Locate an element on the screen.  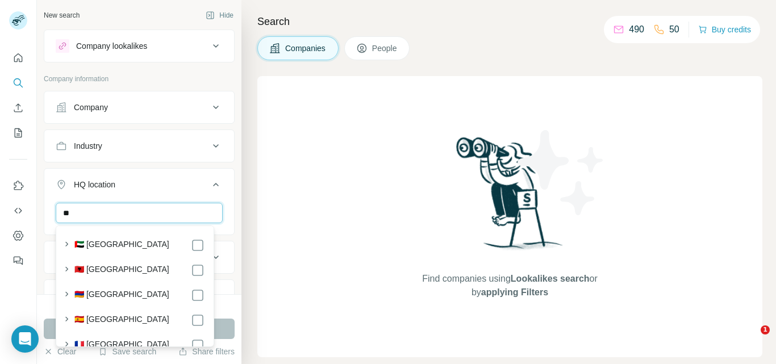
span: 1 is located at coordinates (765, 330).